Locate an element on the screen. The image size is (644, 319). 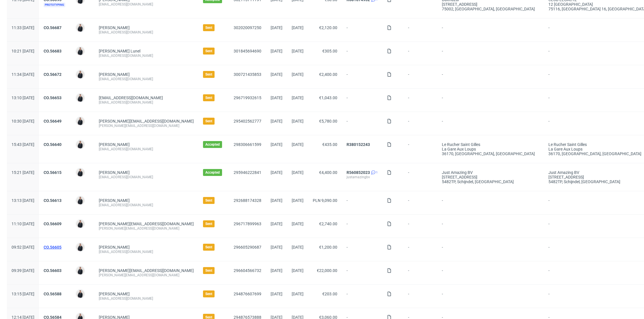
a: 296719932615 is located at coordinates (247, 98).